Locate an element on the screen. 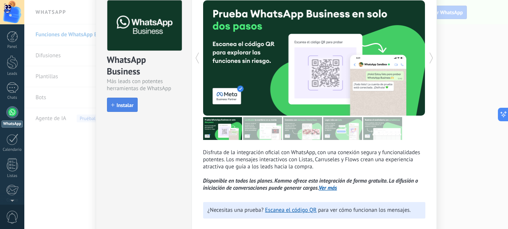 The height and width of the screenshot is (229, 508). img: tour_image_cc27419dad425b0ae96c2716632553fa.png is located at coordinates (263, 128).